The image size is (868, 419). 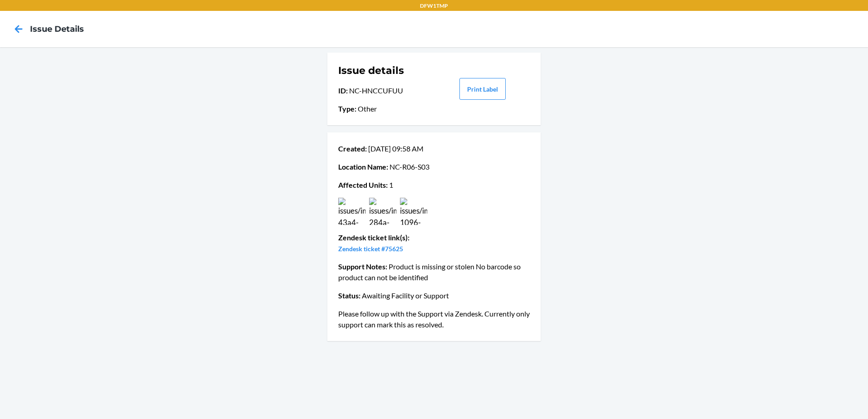 What do you see at coordinates (352, 148) in the screenshot?
I see `span: Created :` at bounding box center [352, 148].